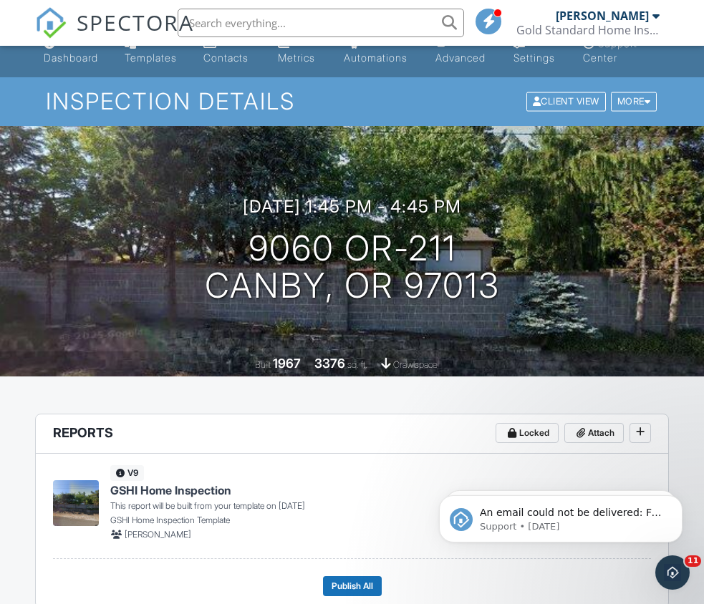 Image resolution: width=704 pixels, height=604 pixels. Describe the element at coordinates (536, 51) in the screenshot. I see `a: Settings` at that location.